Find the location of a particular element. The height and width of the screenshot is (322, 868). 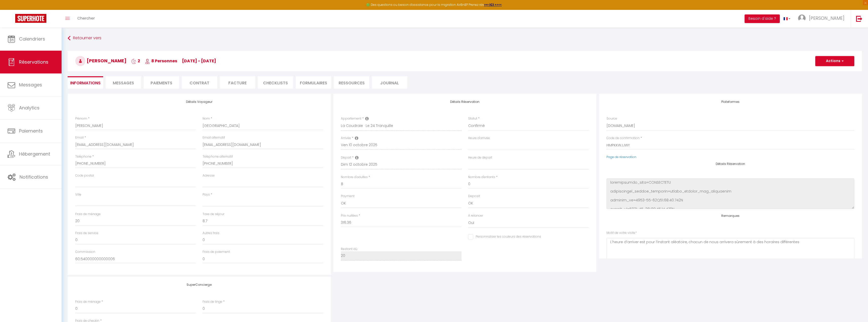

label: Heure de départ is located at coordinates (480, 157).